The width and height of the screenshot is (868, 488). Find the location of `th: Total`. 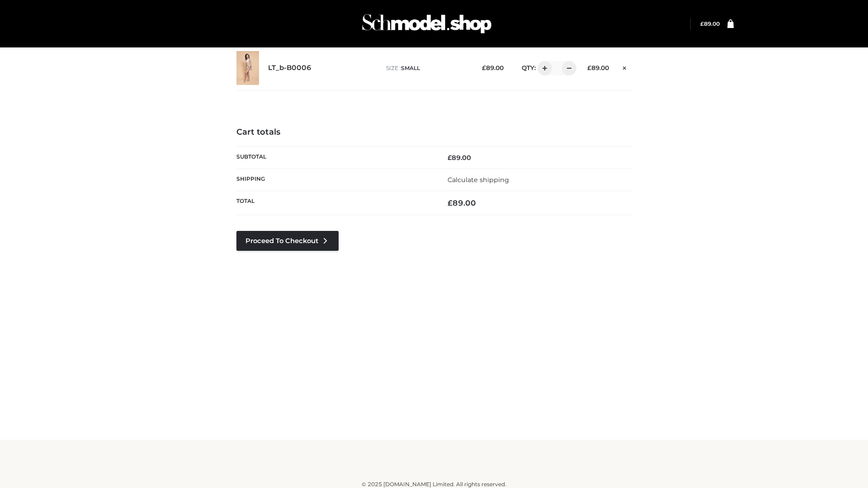

th: Total is located at coordinates (335, 203).